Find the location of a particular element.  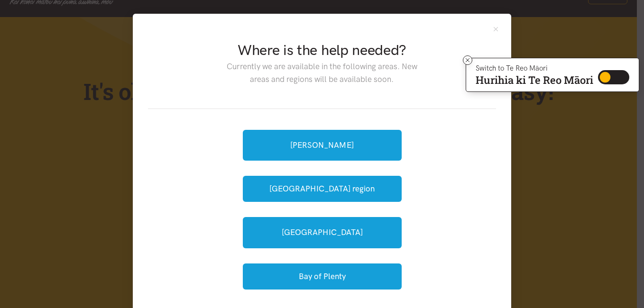

p: Currently we are available in the following areas. New areas and regions will be available soon. is located at coordinates (322, 73).